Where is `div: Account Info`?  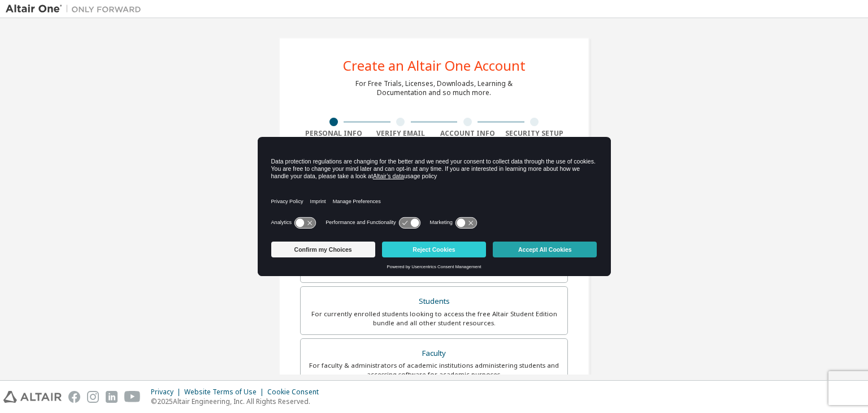 div: Account Info is located at coordinates (468, 134).